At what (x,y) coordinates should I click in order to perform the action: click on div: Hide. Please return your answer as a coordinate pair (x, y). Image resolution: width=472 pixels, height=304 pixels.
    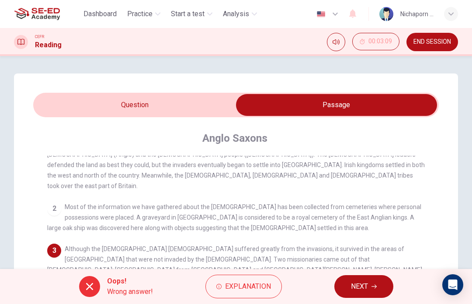
    Looking at the image, I should click on (376, 42).